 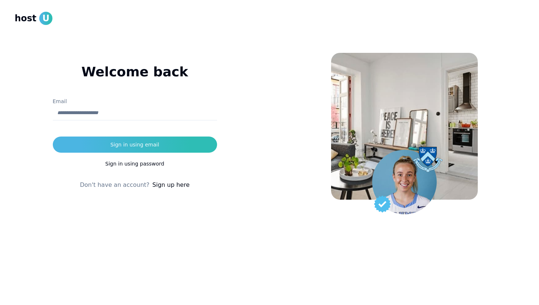 What do you see at coordinates (404, 126) in the screenshot?
I see `img: House Background` at bounding box center [404, 126].